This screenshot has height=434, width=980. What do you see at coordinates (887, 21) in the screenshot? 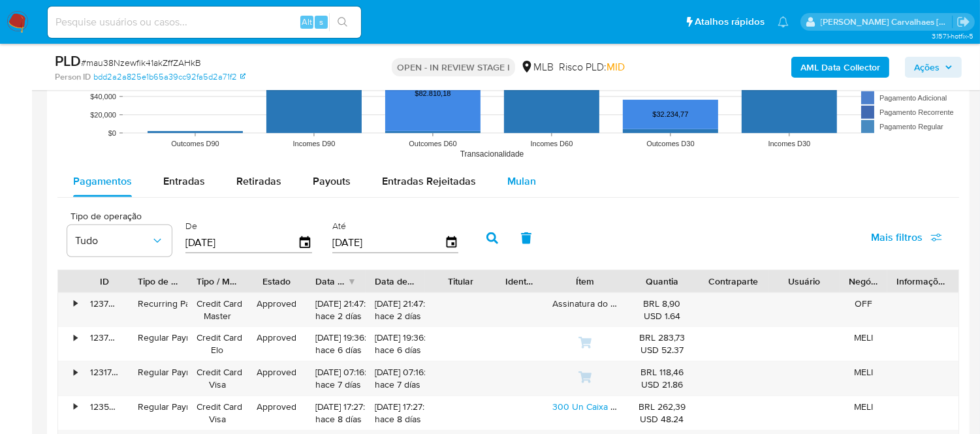
I see `p: sara.carvalhaes@mercadopago.com.br` at bounding box center [887, 21].